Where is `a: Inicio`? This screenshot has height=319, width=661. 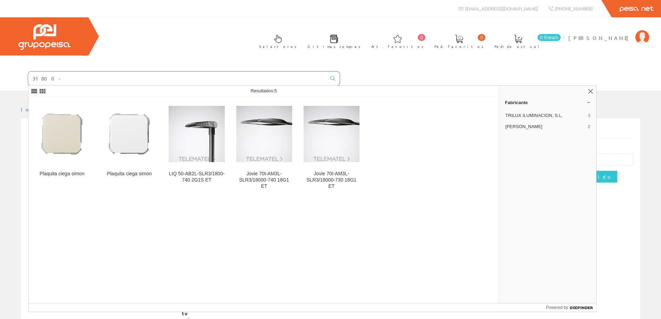 a: Inicio is located at coordinates (35, 109).